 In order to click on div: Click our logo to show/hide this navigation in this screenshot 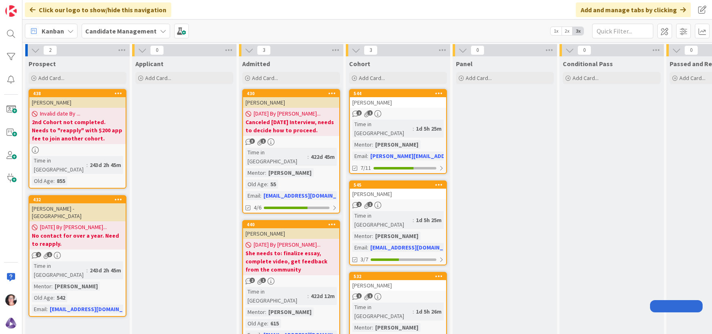, I will do `click(98, 10)`.